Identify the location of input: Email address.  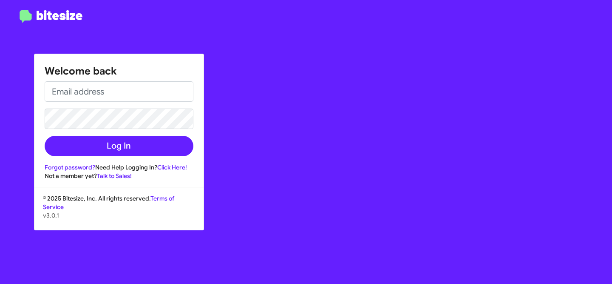
(119, 91).